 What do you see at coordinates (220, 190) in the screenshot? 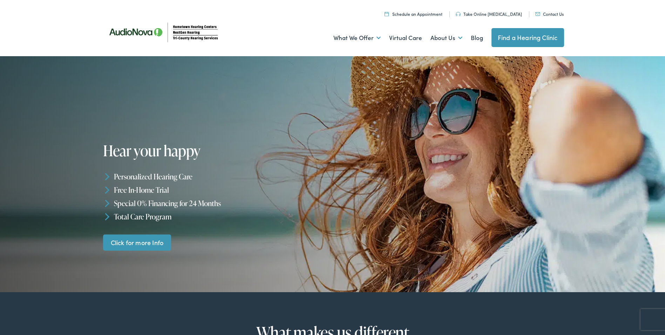
I see `li: Free In-Home Trial` at bounding box center [220, 190].